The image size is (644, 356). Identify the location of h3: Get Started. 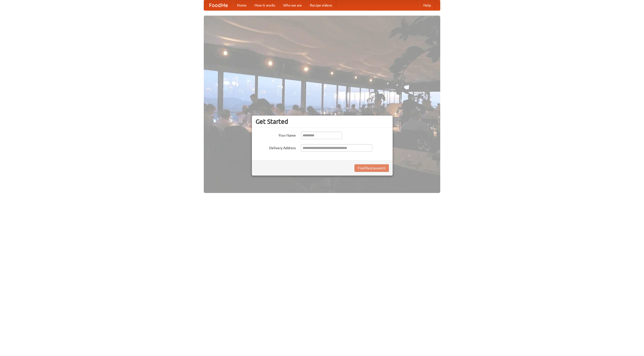
(322, 121).